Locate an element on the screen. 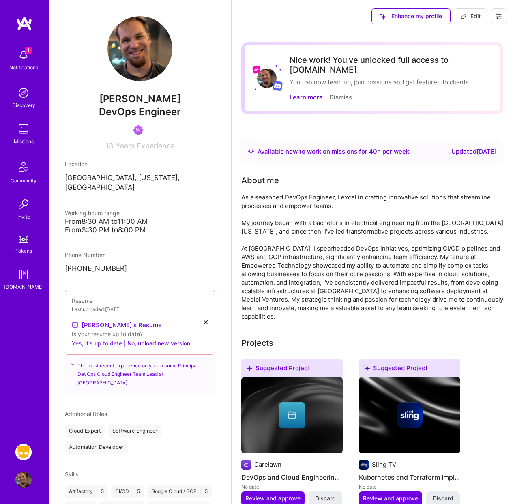  img: teamwork is located at coordinates (24, 129).